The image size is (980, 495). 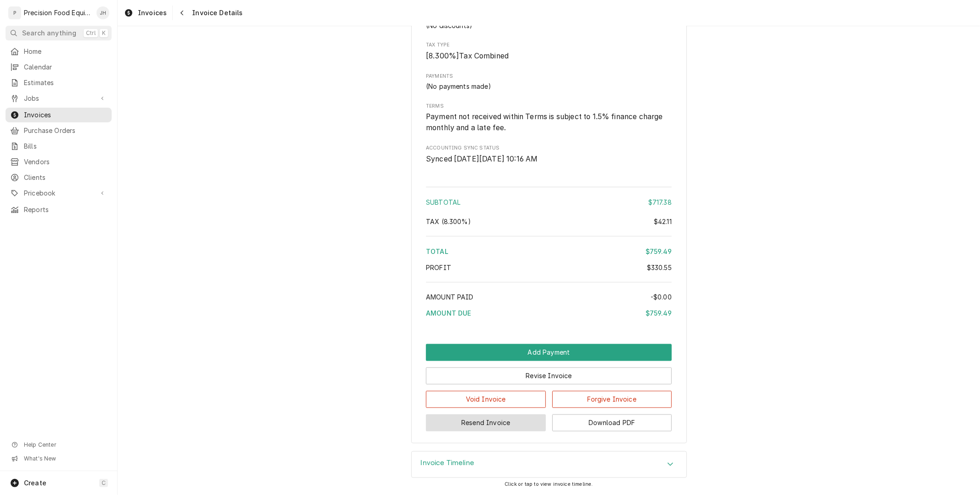 I want to click on span: Jobs, so click(x=58, y=98).